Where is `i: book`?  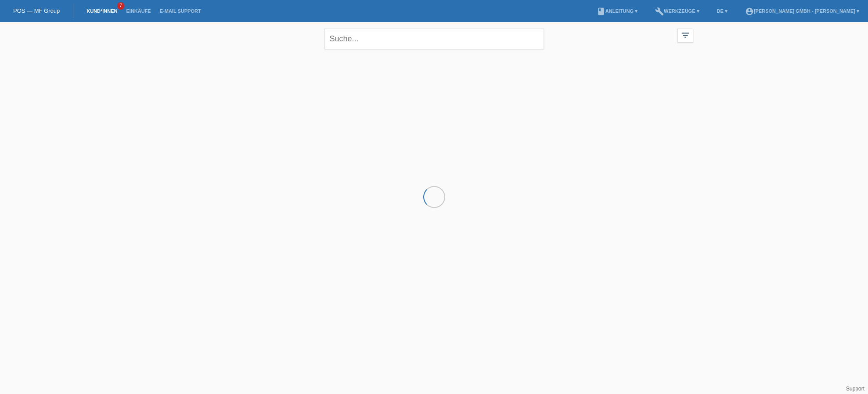 i: book is located at coordinates (601, 12).